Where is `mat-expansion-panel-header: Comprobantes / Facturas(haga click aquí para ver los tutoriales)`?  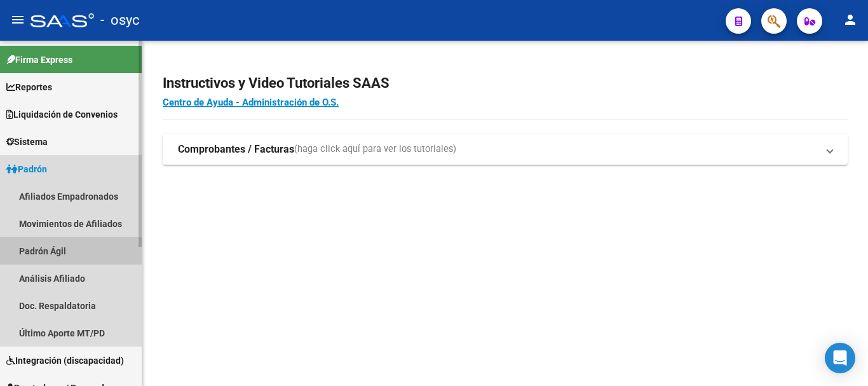 mat-expansion-panel-header: Comprobantes / Facturas(haga click aquí para ver los tutoriales) is located at coordinates (505, 149).